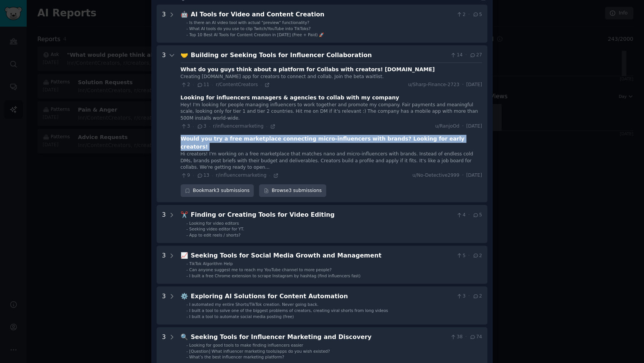  What do you see at coordinates (217, 191) in the screenshot?
I see `button: Bookmark3 submissions` at bounding box center [217, 191].